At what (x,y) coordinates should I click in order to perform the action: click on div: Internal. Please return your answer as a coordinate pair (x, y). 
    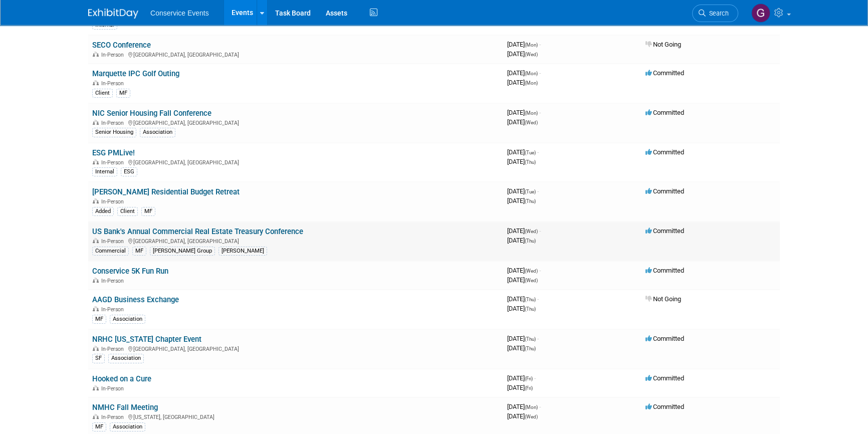
    Looking at the image, I should click on (105, 172).